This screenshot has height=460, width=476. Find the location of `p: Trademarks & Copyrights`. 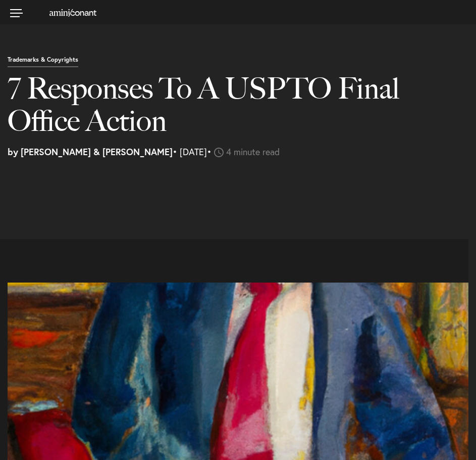

p: Trademarks & Copyrights is located at coordinates (42, 62).